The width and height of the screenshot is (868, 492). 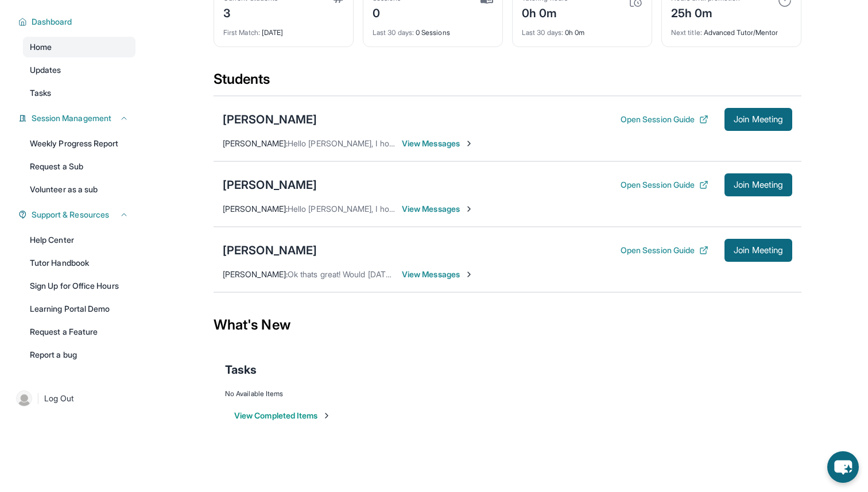 What do you see at coordinates (79, 309) in the screenshot?
I see `a: Learning Portal Demo` at bounding box center [79, 309].